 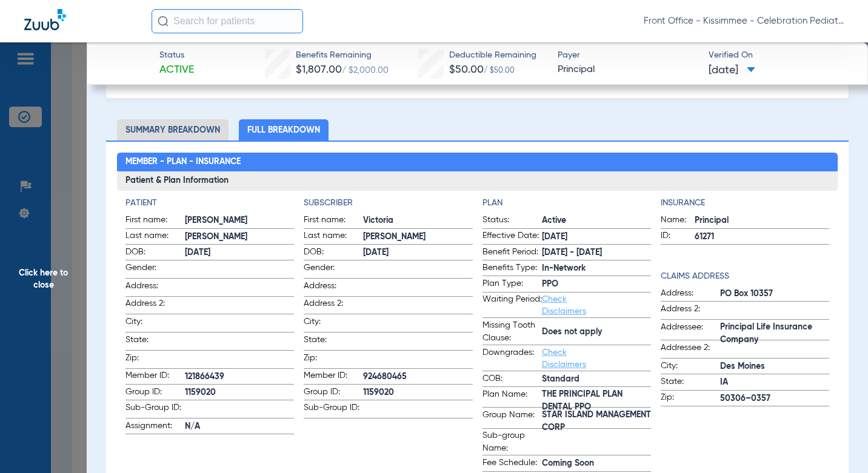 What do you see at coordinates (513, 398) in the screenshot?
I see `span: Plan Name:` at bounding box center [513, 398].